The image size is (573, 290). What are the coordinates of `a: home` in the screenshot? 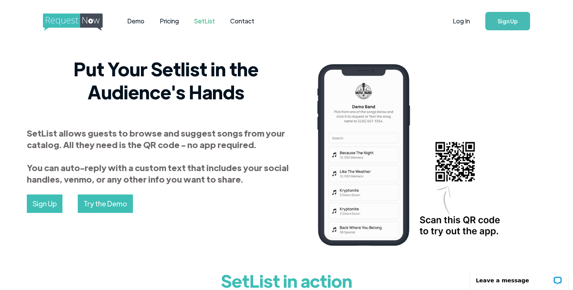 It's located at (72, 21).